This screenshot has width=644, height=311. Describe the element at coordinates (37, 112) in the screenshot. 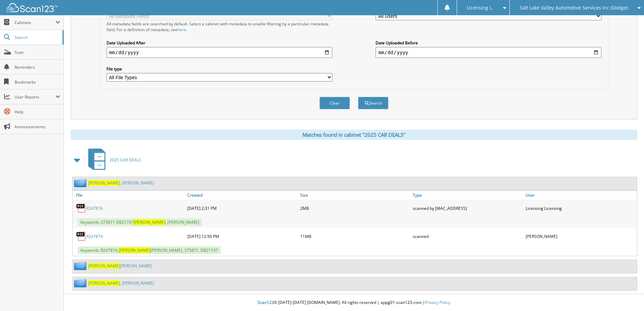

I see `span: Help` at that location.